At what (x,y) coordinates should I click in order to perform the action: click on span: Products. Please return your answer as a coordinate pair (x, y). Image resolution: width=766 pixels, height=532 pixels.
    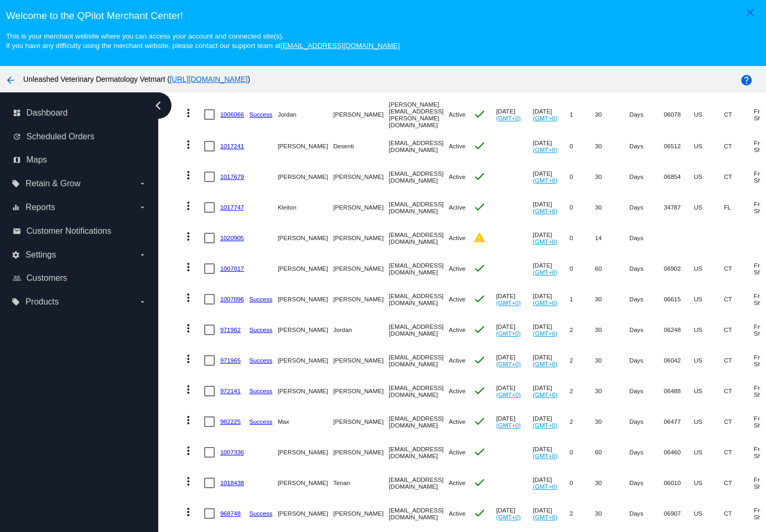
    Looking at the image, I should click on (42, 302).